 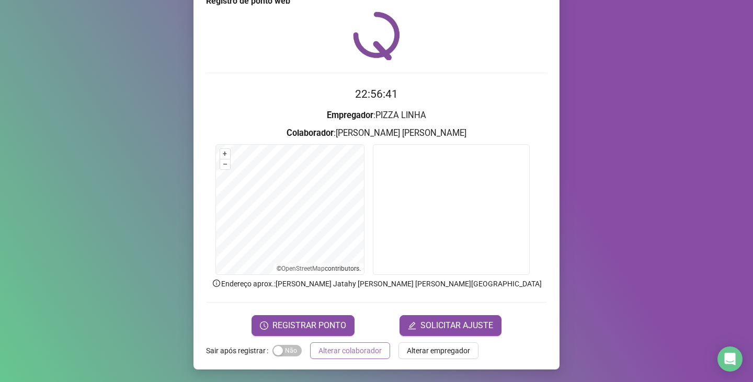 I want to click on button: editSOLICITAR AJUSTE, so click(x=450, y=326).